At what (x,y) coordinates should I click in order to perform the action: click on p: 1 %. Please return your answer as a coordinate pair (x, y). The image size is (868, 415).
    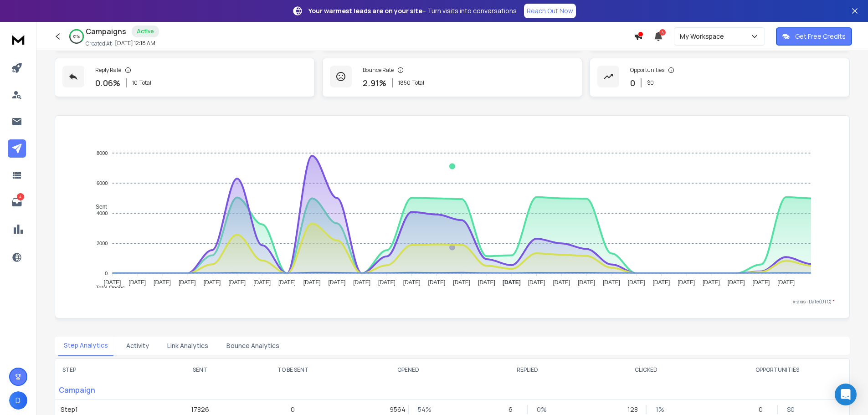
    Looking at the image, I should click on (660, 410).